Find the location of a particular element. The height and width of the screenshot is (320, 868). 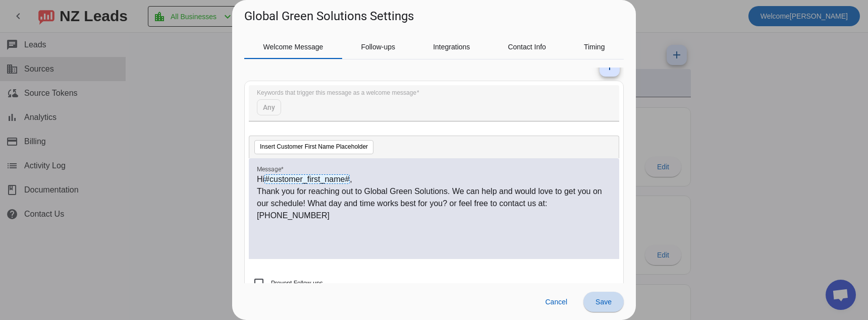

button: Save is located at coordinates (604, 302).